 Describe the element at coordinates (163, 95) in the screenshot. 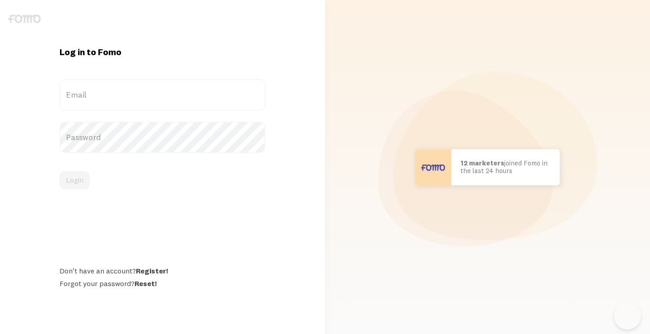

I see `label: Email` at that location.